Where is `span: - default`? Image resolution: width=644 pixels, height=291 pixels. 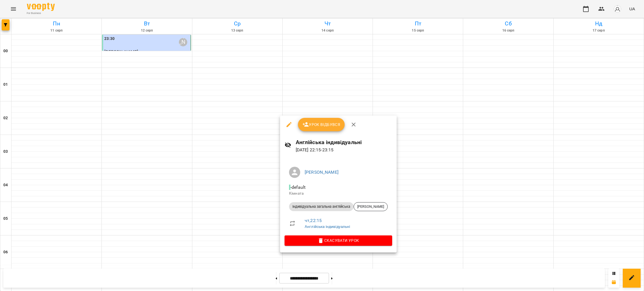 span: - default is located at coordinates (298, 187).